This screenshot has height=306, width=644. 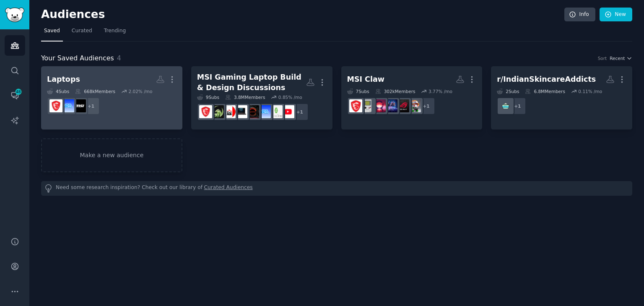 I want to click on div: 3.8M Members, so click(x=245, y=97).